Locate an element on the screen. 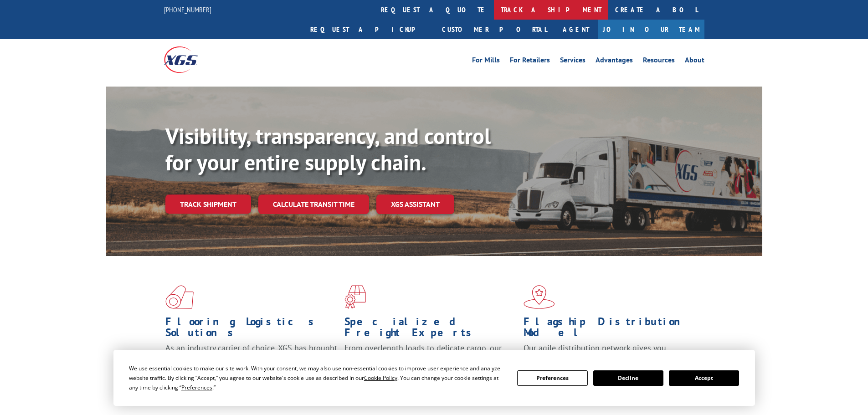 The width and height of the screenshot is (868, 415). a: XGS ASSISTANT is located at coordinates (415, 204).